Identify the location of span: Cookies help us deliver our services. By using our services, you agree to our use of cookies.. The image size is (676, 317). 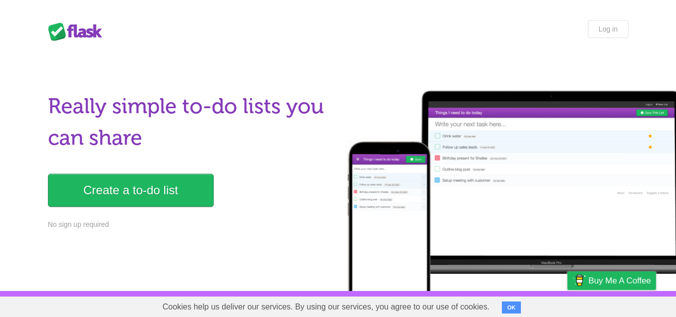
(326, 307).